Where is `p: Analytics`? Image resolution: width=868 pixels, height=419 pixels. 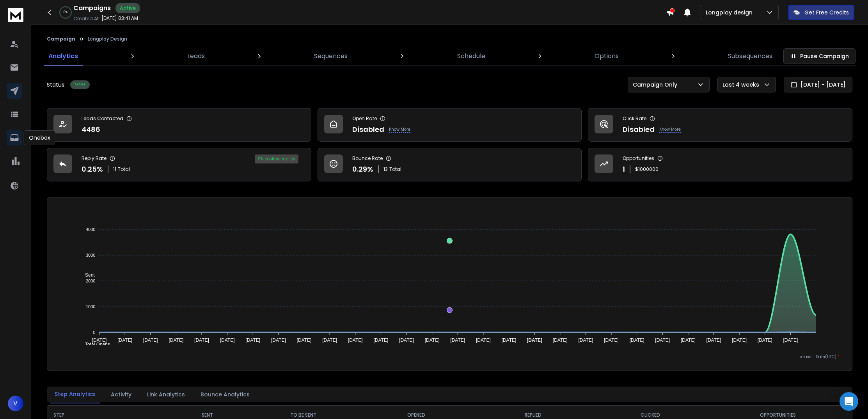
p: Analytics is located at coordinates (63, 56).